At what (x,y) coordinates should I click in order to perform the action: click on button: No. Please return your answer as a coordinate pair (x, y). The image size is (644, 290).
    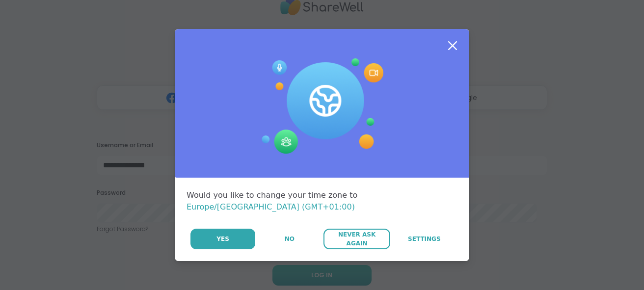
    Looking at the image, I should click on (289, 239).